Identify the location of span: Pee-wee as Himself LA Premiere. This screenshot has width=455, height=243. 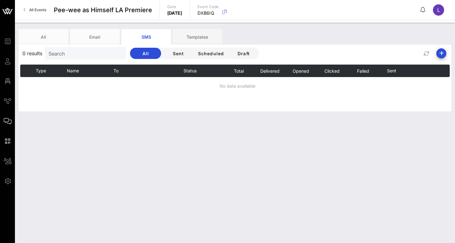
(103, 10).